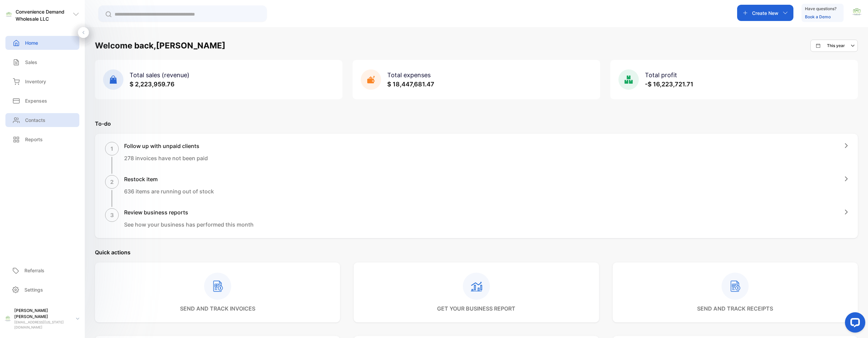  I want to click on span: -$ 16,223,721.71, so click(669, 84).